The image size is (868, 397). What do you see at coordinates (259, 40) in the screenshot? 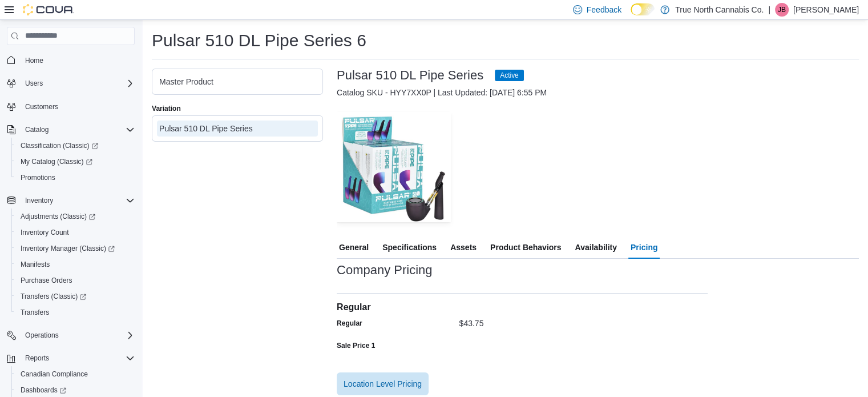
I see `h1: Pulsar 510 DL Pipe Series 6` at bounding box center [259, 40].